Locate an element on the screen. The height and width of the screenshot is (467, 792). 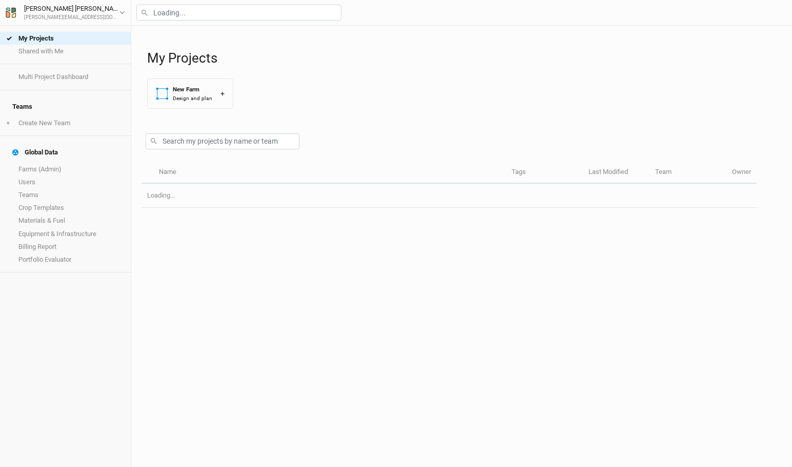
td: Loading... is located at coordinates (449, 195).